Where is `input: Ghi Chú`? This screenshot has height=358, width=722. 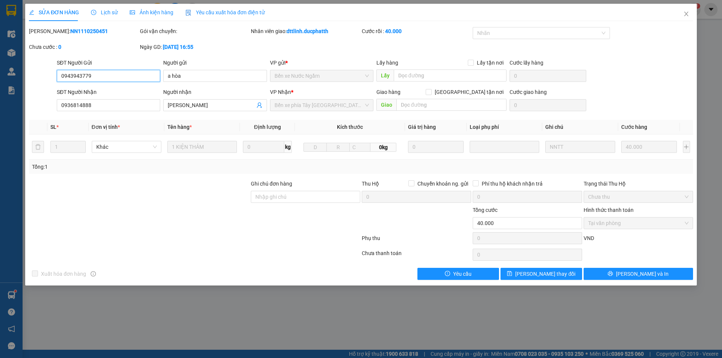
input: Ghi Chú is located at coordinates (580, 147).